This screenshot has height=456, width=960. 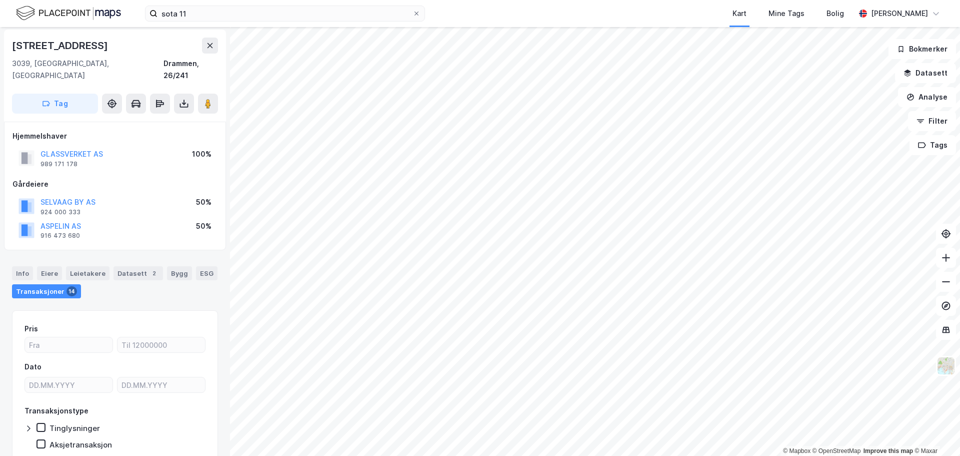 I want to click on div: Kontrollprogram for chat, so click(x=935, y=432).